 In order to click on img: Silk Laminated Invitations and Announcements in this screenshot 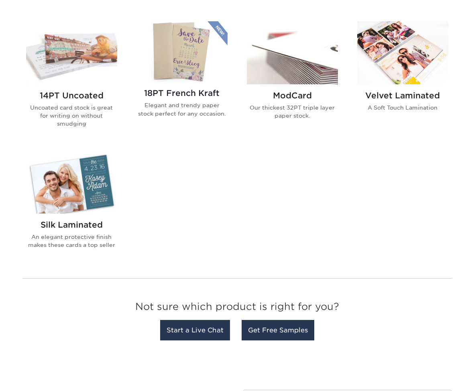, I will do `click(71, 182)`.